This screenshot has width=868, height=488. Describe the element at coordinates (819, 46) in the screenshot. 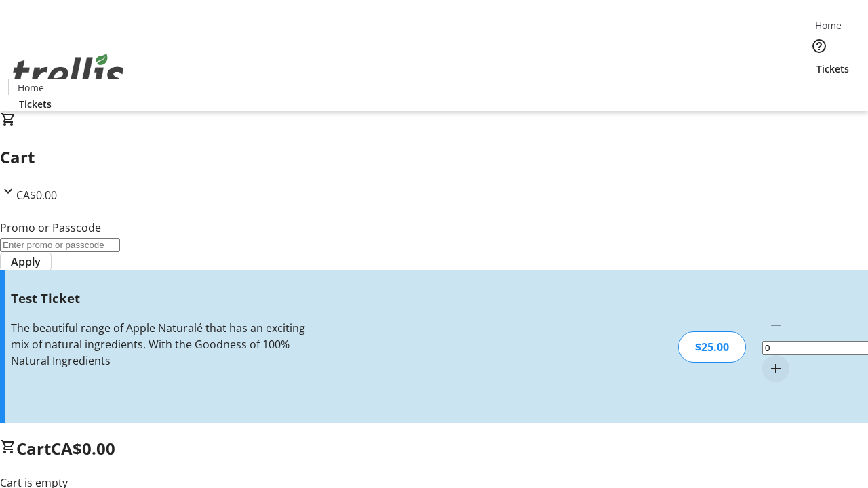

I see `button: Help` at that location.